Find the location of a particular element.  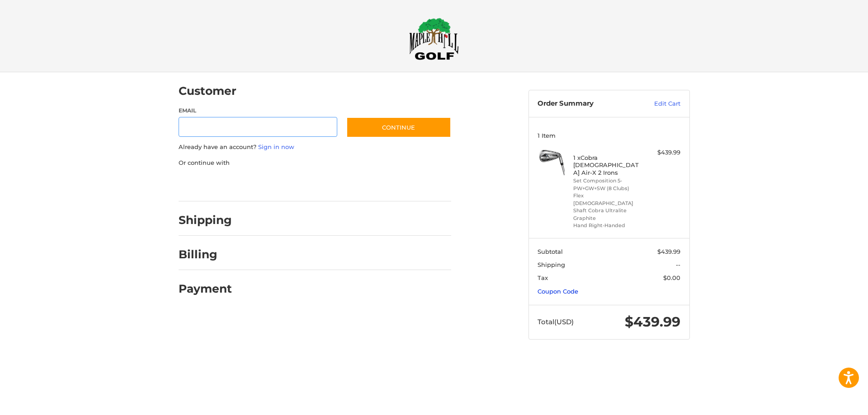

h2: Shipping is located at coordinates (205, 220).